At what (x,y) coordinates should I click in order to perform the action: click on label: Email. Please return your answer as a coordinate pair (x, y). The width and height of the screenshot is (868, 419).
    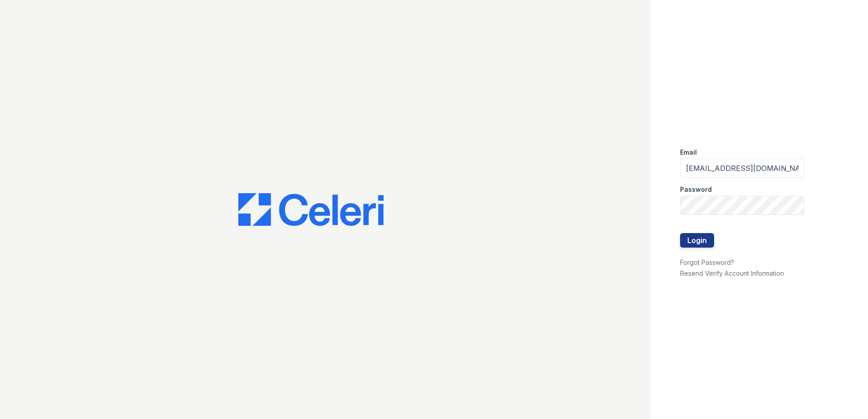
    Looking at the image, I should click on (687, 153).